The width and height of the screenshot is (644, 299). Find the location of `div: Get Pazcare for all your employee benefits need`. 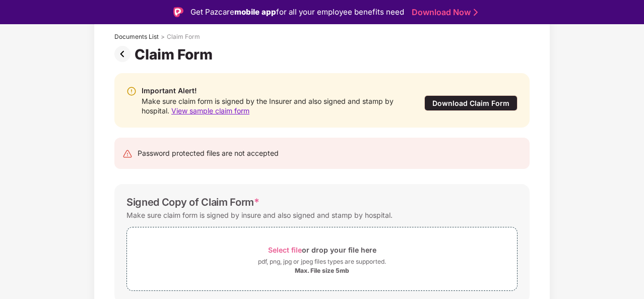

div: Get Pazcare for all your employee benefits need is located at coordinates (297, 12).